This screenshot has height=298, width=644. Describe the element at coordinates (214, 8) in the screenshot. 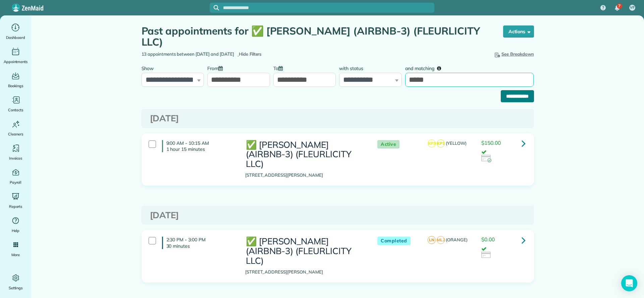

I see `button: Focus search` at that location.